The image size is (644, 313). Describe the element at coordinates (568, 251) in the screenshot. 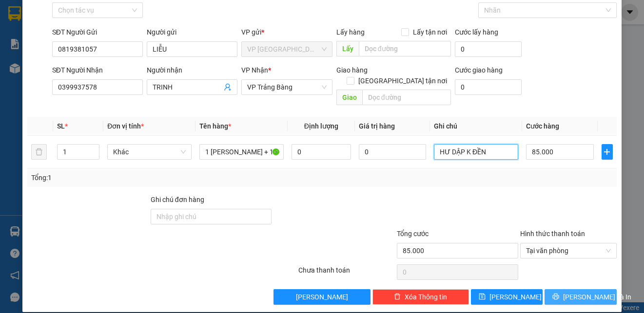

I see `span: Tại văn phòng` at that location.